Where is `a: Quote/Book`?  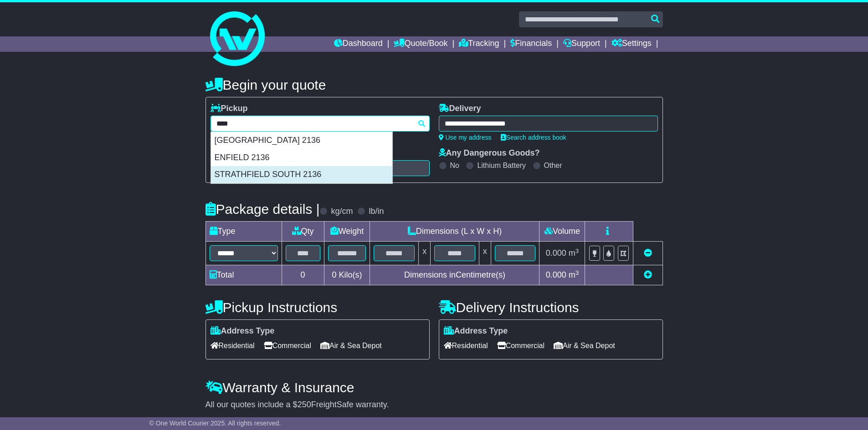
a: Quote/Book is located at coordinates (420, 44).